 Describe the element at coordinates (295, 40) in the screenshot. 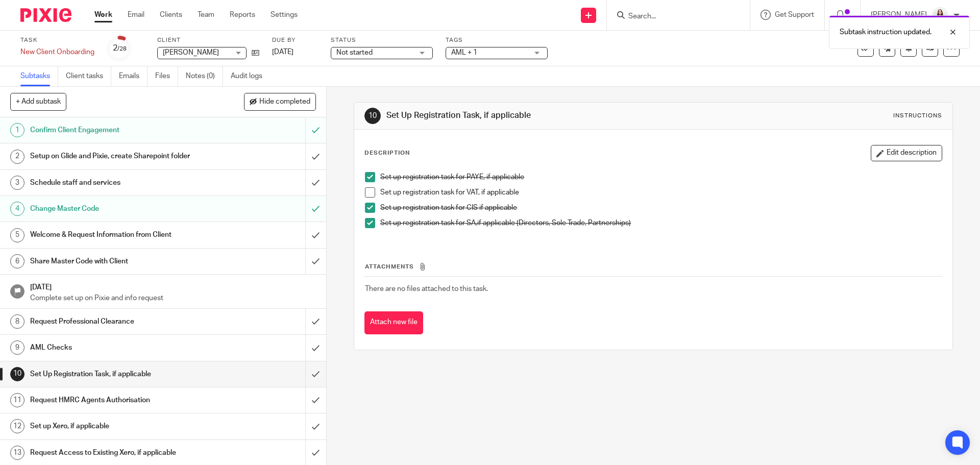

I see `label: Due by` at that location.